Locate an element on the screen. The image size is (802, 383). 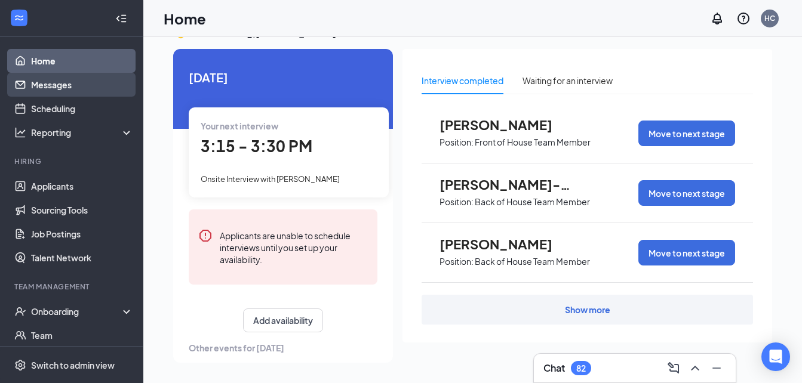
svg: ChevronUp is located at coordinates (695, 368).